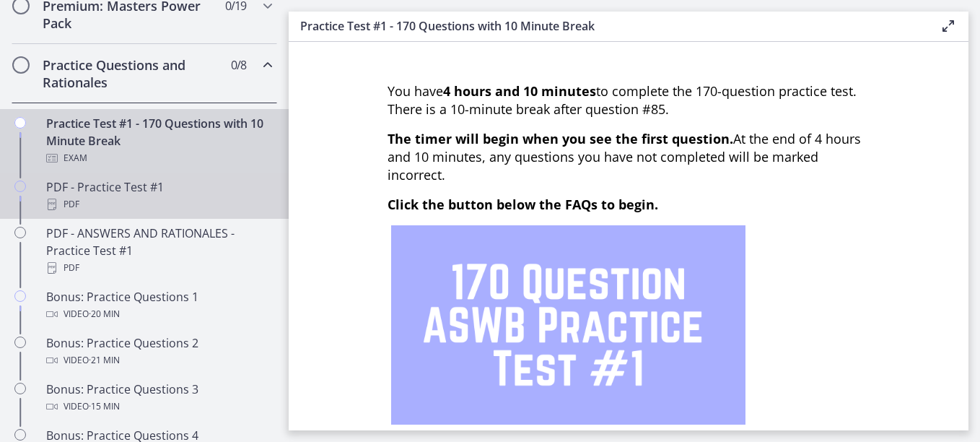  What do you see at coordinates (238, 65) in the screenshot?
I see `span: 0 / 8` at bounding box center [238, 65].